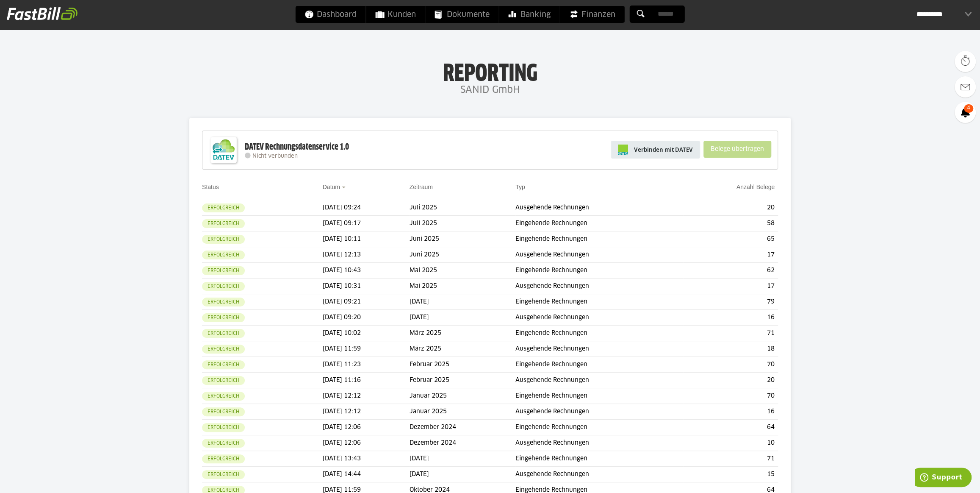 Image resolution: width=980 pixels, height=493 pixels. I want to click on h1: Reporting, so click(490, 71).